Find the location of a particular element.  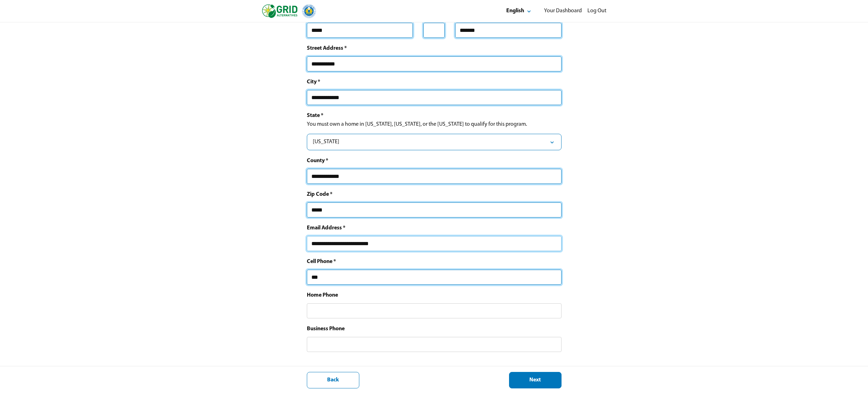

div: City * is located at coordinates (313, 82).